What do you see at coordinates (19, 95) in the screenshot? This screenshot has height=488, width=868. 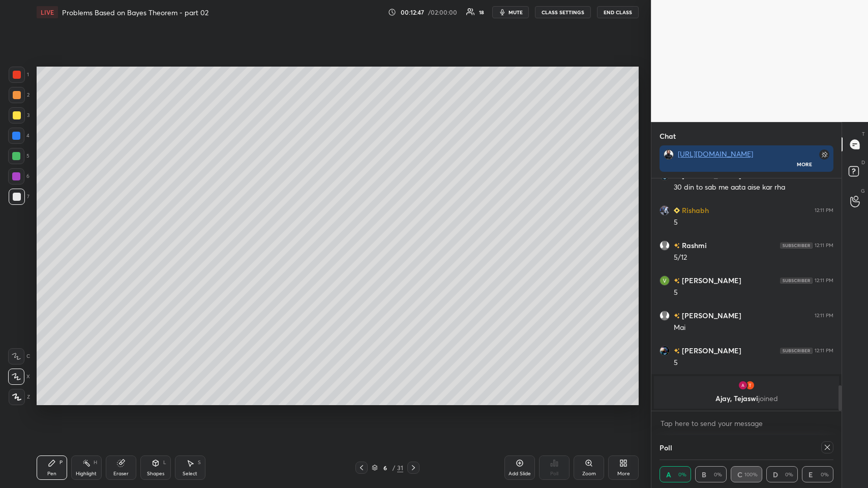 I see `div: 2` at bounding box center [19, 95].